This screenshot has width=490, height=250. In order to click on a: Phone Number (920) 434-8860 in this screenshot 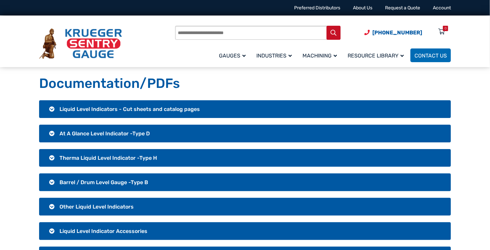, I will do `click(393, 32)`.